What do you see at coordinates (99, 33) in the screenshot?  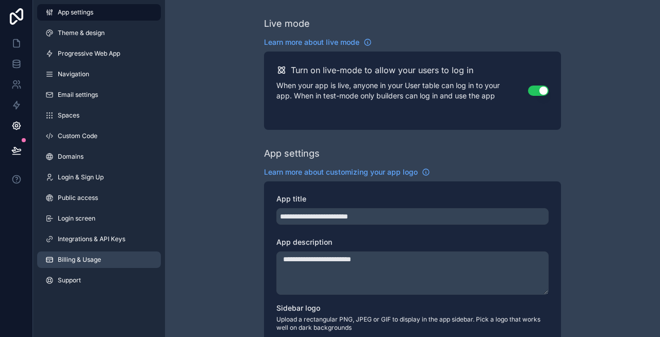 I see `a: Theme & design` at bounding box center [99, 33].